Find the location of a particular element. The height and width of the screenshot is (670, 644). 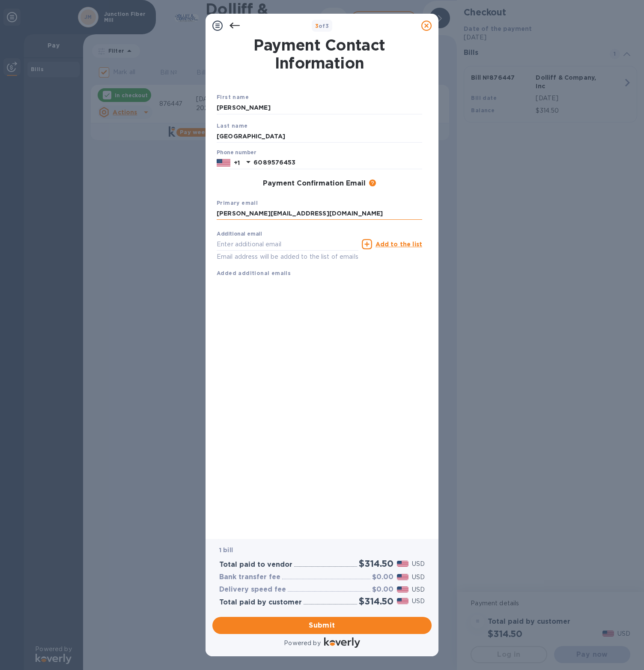

label: Phone number is located at coordinates (237, 153).